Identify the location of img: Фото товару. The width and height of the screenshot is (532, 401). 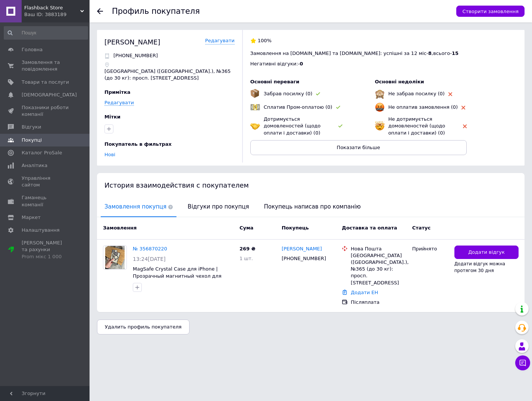
(115, 257).